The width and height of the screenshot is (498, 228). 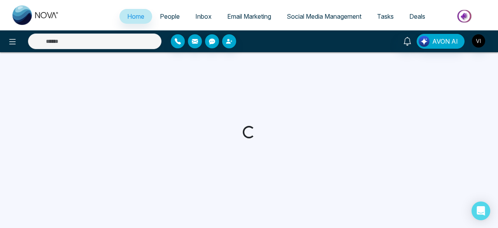 I want to click on img: Lead Flow, so click(x=424, y=41).